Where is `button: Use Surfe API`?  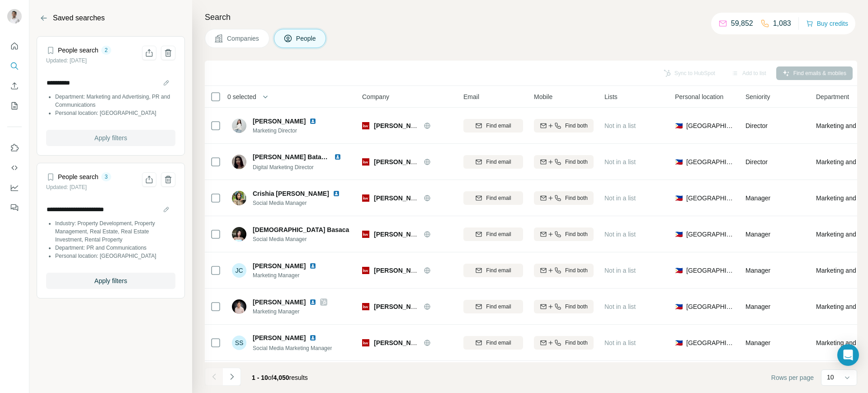
button: Use Surfe API is located at coordinates (14, 168).